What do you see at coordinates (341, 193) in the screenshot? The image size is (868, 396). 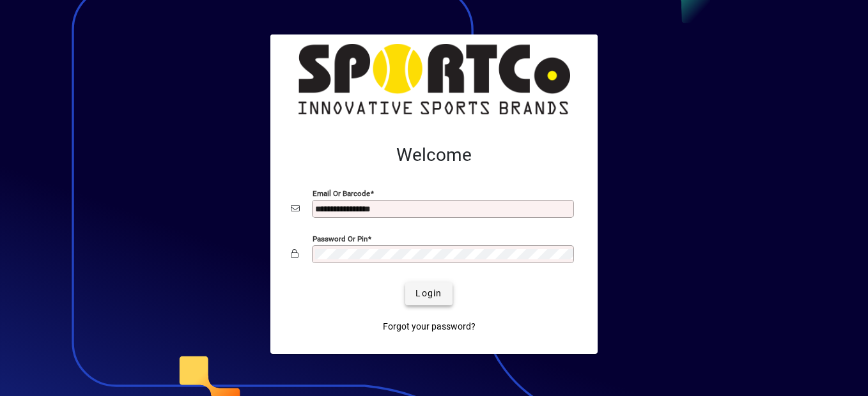 I see `mat-label: Email or Barcode` at bounding box center [341, 193].